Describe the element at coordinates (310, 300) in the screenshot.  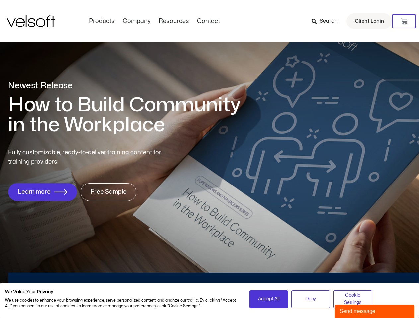
I see `span: Deny` at that location.